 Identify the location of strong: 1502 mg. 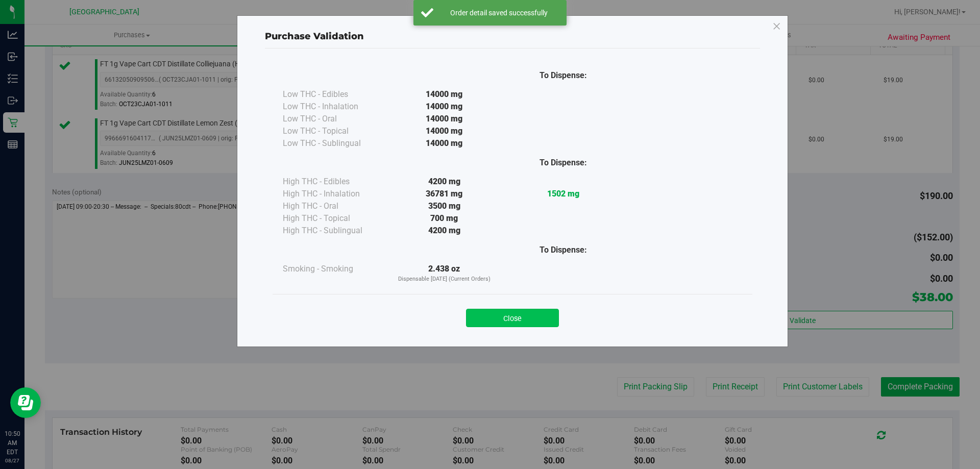
(564, 194).